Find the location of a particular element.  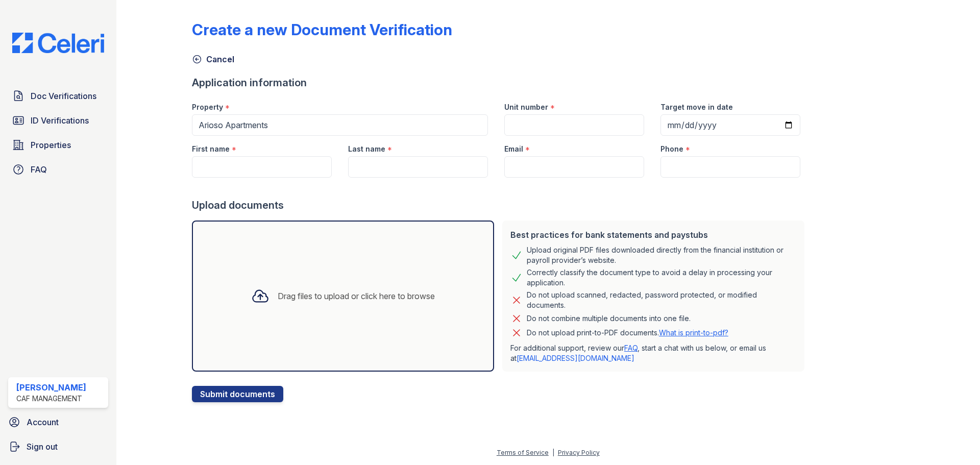

a: Account is located at coordinates (58, 422).